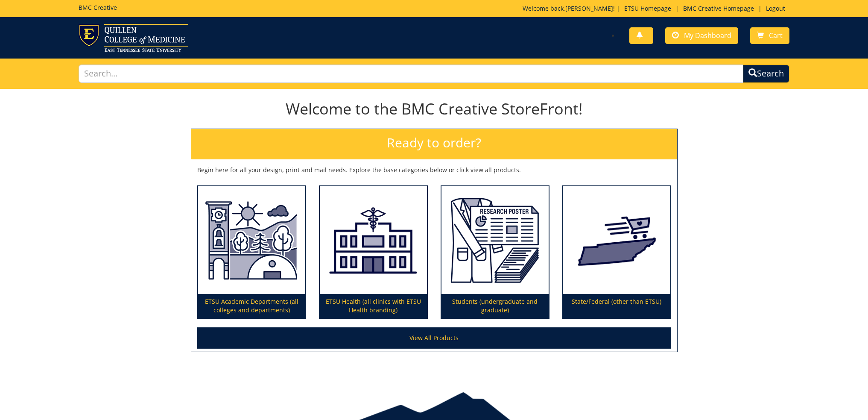  What do you see at coordinates (701, 35) in the screenshot?
I see `a: My Dashboard` at bounding box center [701, 35].